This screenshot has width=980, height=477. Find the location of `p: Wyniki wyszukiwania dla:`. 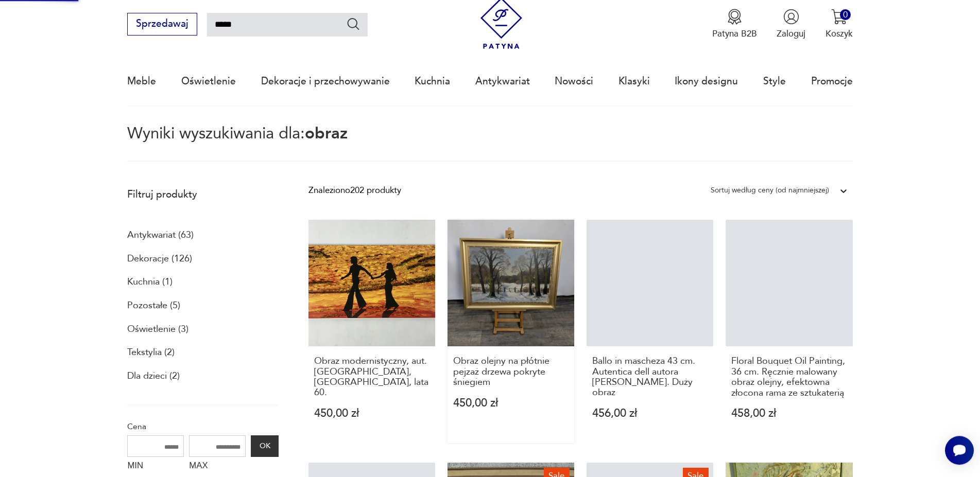

p: Wyniki wyszukiwania dla: is located at coordinates (490, 144).